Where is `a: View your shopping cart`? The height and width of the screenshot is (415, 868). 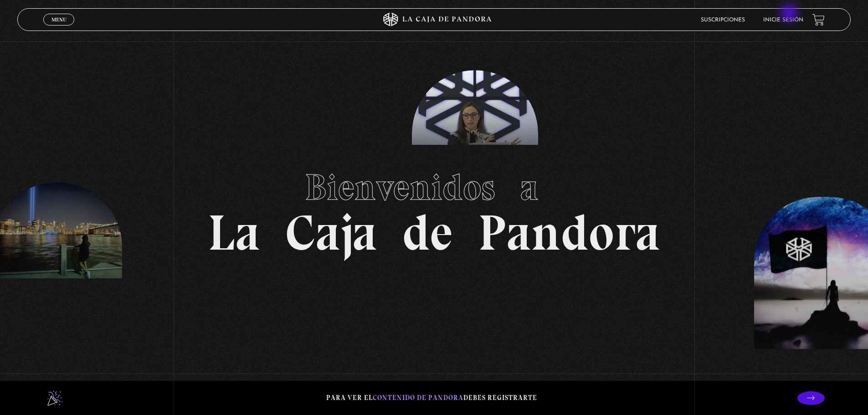 a: View your shopping cart is located at coordinates (818, 19).